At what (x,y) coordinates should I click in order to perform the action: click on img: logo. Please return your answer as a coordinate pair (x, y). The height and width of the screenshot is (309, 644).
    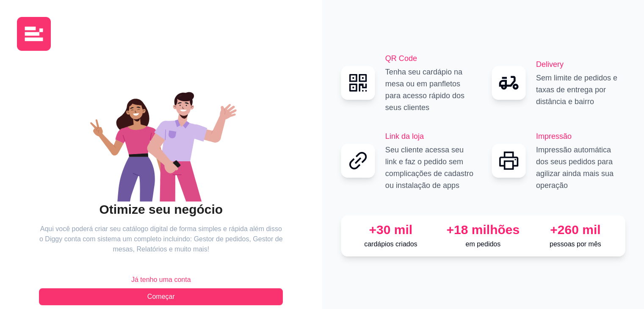
    Looking at the image, I should click on (34, 34).